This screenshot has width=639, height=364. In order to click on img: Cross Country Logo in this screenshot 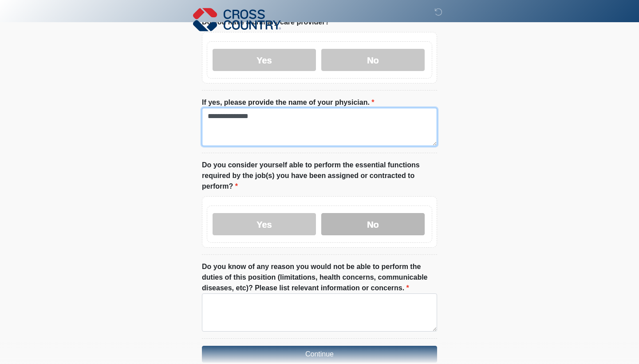, I will do `click(237, 20)`.